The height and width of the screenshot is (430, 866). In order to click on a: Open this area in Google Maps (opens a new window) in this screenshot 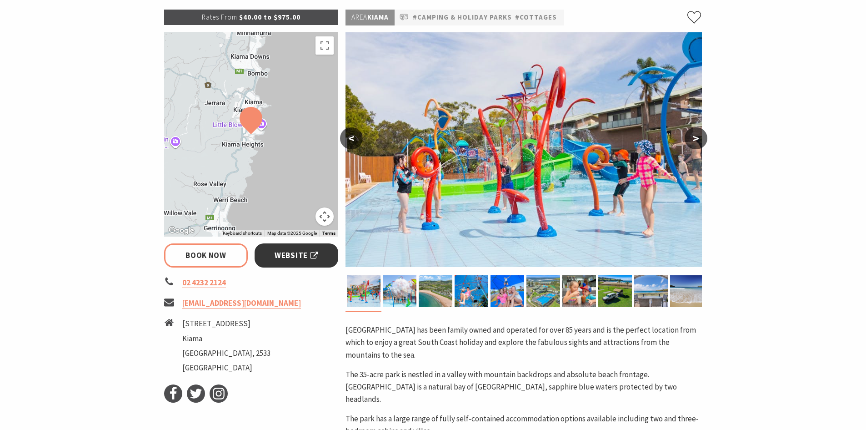, I will do `click(181, 231)`.